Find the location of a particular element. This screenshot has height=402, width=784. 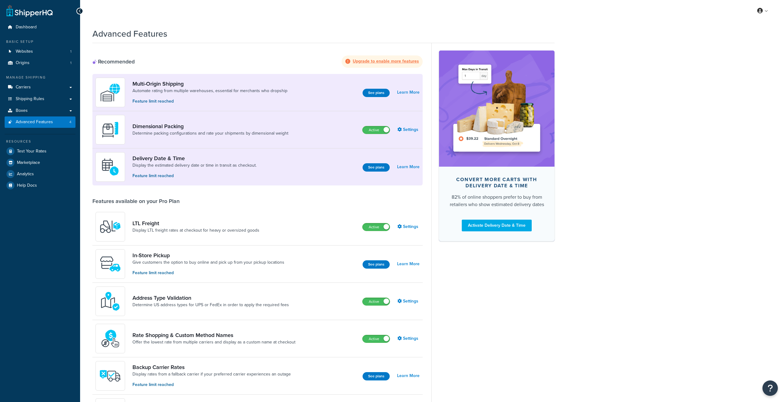

h1: Advanced Features is located at coordinates (130, 34).